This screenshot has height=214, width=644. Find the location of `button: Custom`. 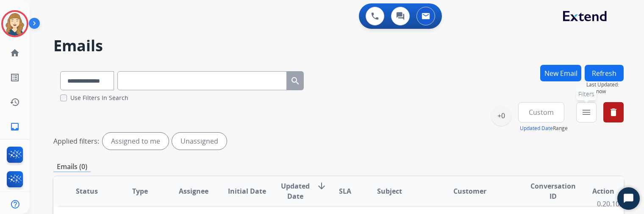

button: Custom is located at coordinates (541, 113).